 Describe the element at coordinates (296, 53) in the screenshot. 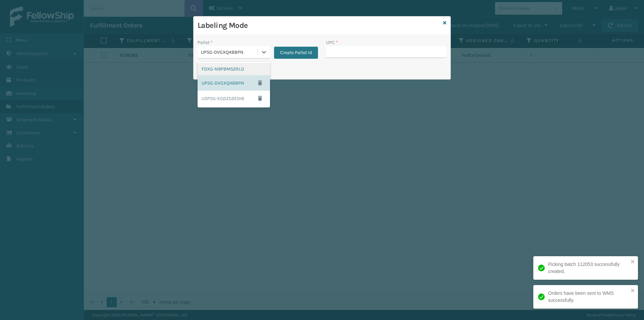

I see `button: Create Pallet Id` at that location.